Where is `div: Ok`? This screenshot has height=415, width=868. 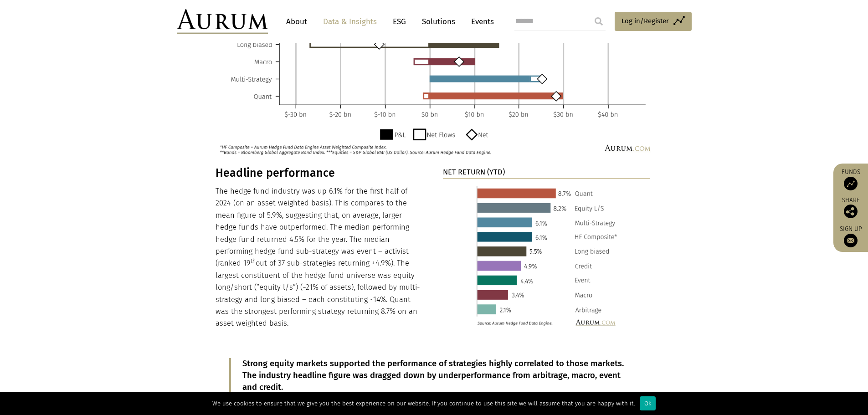 div: Ok is located at coordinates (648, 403).